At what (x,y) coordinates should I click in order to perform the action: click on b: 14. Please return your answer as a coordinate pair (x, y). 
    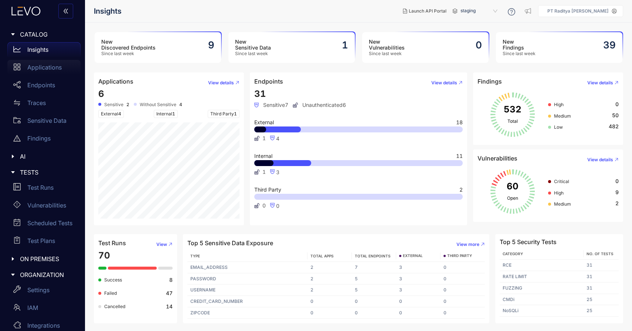
    Looking at the image, I should click on (169, 306).